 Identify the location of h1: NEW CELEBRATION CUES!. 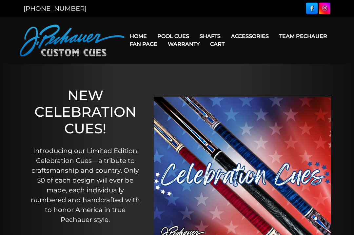
(85, 112).